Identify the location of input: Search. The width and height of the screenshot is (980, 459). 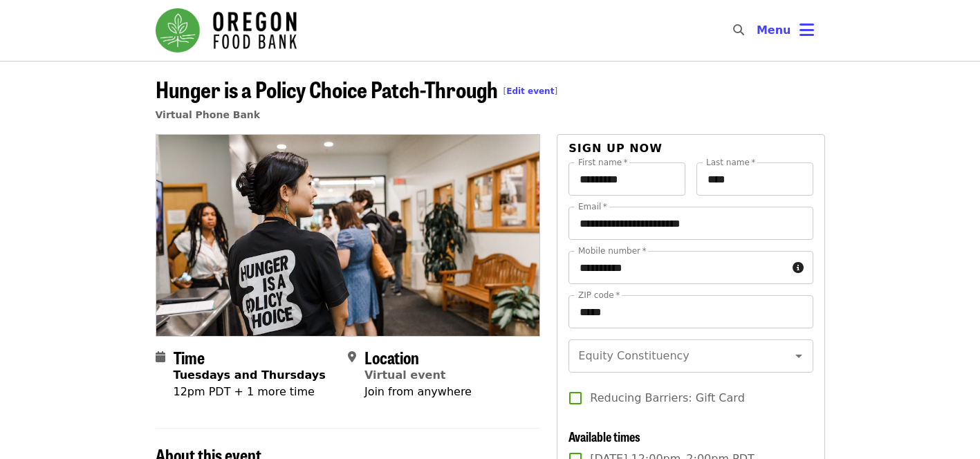
(758, 31).